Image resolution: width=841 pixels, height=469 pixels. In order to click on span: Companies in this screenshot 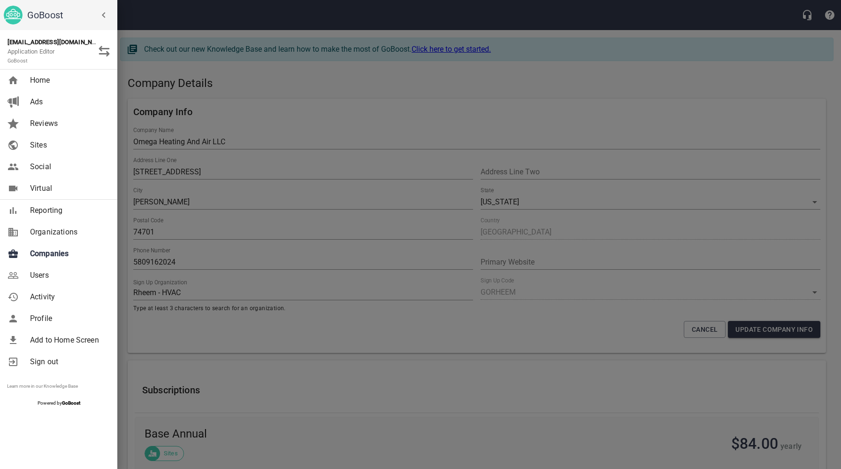, I will do `click(68, 254)`.